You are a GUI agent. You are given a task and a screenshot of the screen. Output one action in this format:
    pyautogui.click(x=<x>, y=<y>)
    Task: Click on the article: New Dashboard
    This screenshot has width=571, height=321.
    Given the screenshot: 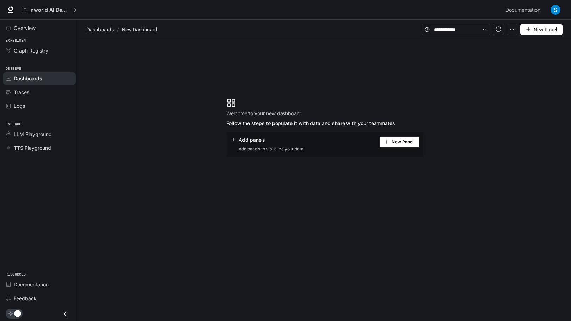 What is the action you would take?
    pyautogui.click(x=139, y=30)
    